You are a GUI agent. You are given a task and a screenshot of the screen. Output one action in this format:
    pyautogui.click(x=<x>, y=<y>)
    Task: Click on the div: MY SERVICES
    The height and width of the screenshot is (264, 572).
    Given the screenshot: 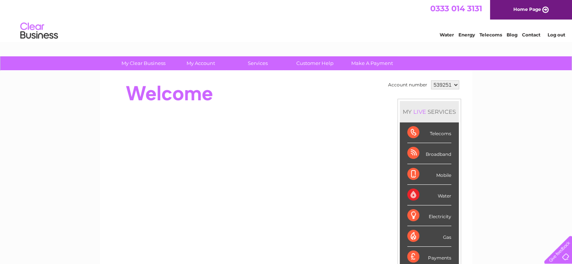 What is the action you would take?
    pyautogui.click(x=429, y=112)
    